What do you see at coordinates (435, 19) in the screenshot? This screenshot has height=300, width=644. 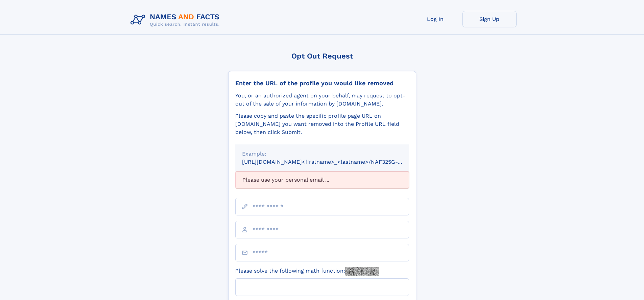 I see `a: Log In` at bounding box center [435, 19].